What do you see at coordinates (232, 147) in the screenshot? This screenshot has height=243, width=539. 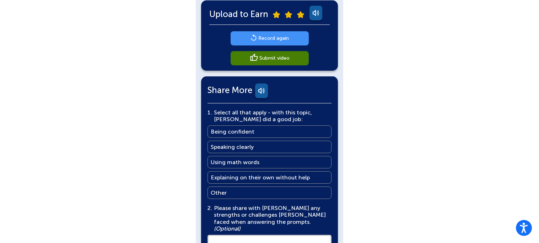 I see `main: Speaking clearly` at bounding box center [232, 147].